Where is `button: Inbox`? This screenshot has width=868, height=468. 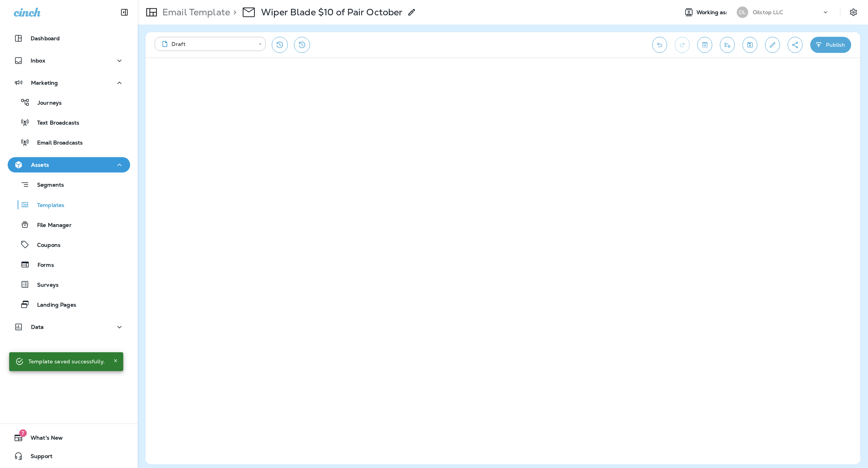 button: Inbox is located at coordinates (69, 61).